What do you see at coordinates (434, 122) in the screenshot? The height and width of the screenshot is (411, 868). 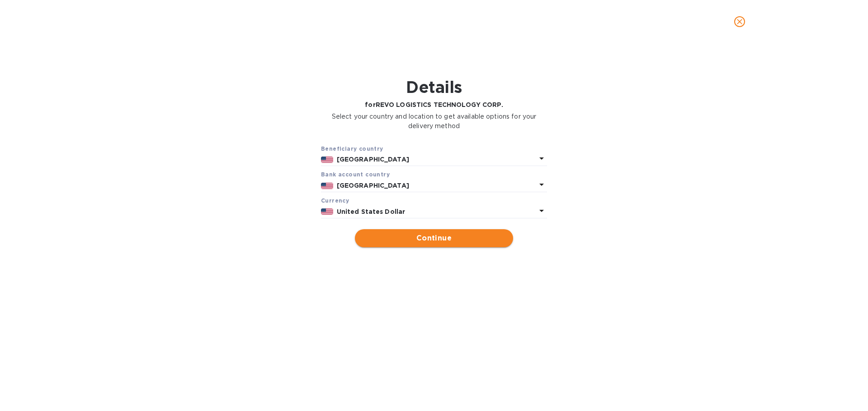 I see `p: Select your country and location to get available options for your delivery method` at bounding box center [434, 122].